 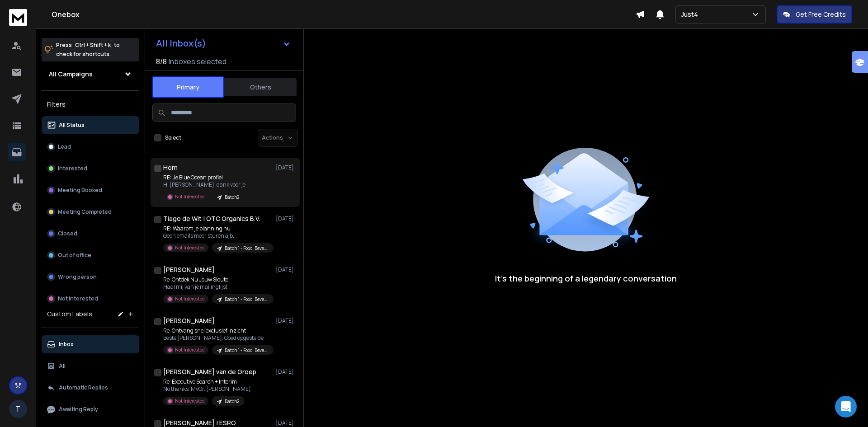 I want to click on h1: Tiago de Wit | OTC Organics B.V., so click(x=212, y=219).